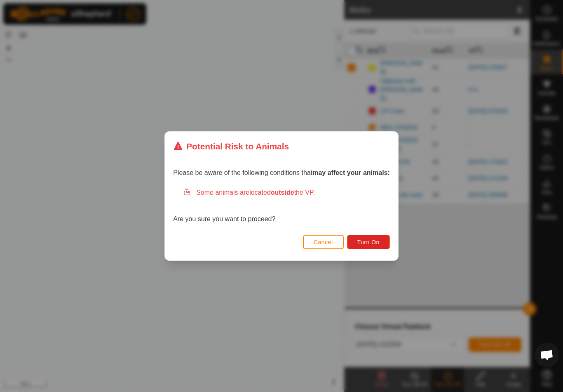 The image size is (563, 392). Describe the element at coordinates (323, 242) in the screenshot. I see `button: Cancel` at that location.